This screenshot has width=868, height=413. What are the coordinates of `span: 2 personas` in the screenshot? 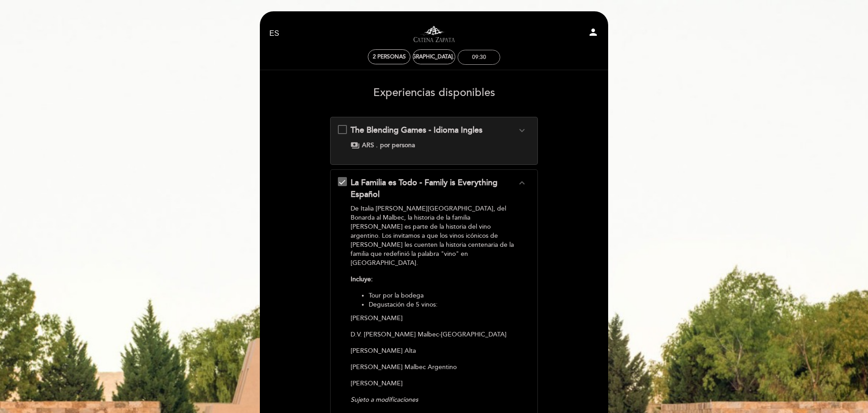 It's located at (389, 56).